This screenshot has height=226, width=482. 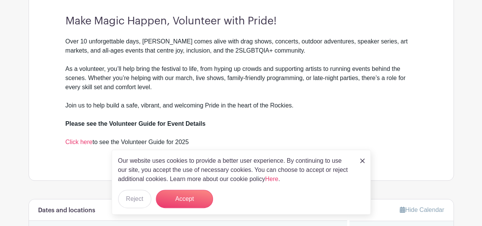 What do you see at coordinates (241, 83) in the screenshot?
I see `div: As a volunteer, you’ll help bring the festival to life, from hyping up crowds and supporting arti...` at bounding box center [241, 83].